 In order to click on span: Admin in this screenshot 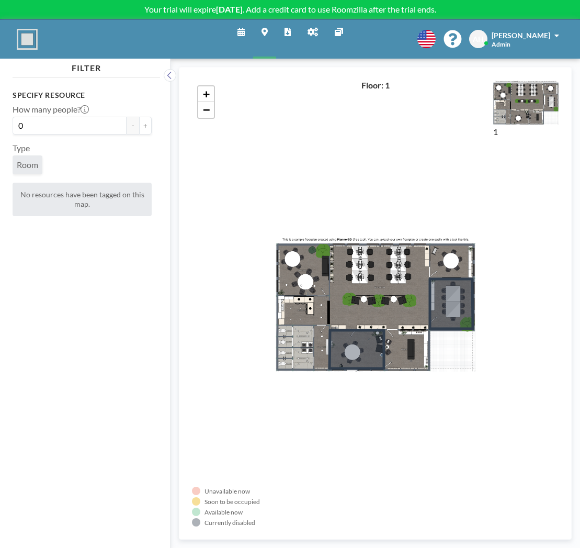, I will do `click(501, 44)`.